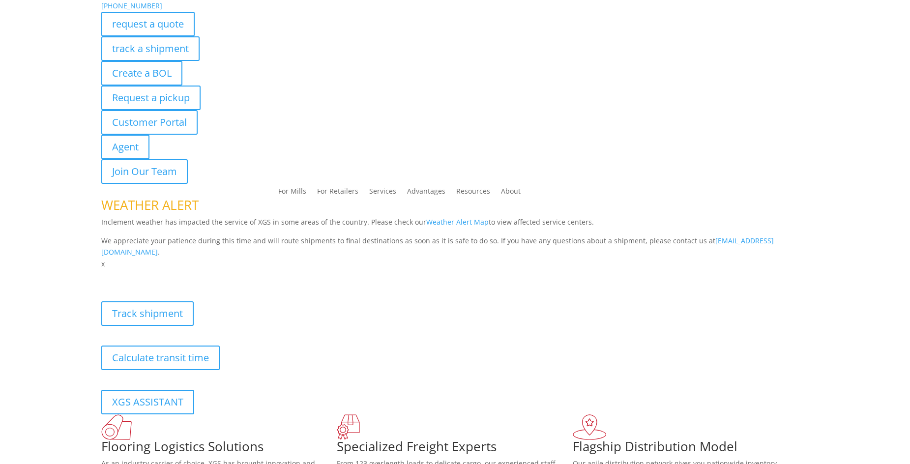 The image size is (910, 464). I want to click on b: Visibility, transparency, and control for your entire supply chain., so click(211, 276).